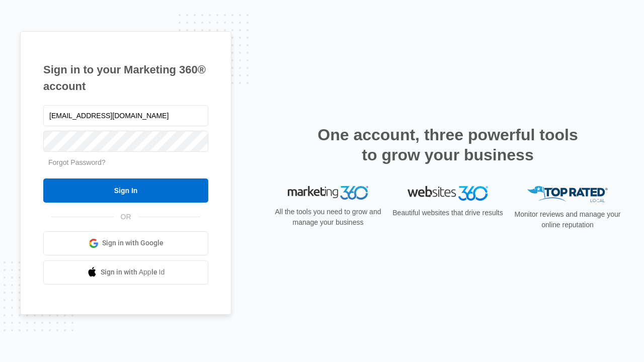 The height and width of the screenshot is (362, 644). Describe the element at coordinates (125, 190) in the screenshot. I see `input: Sign In` at that location.